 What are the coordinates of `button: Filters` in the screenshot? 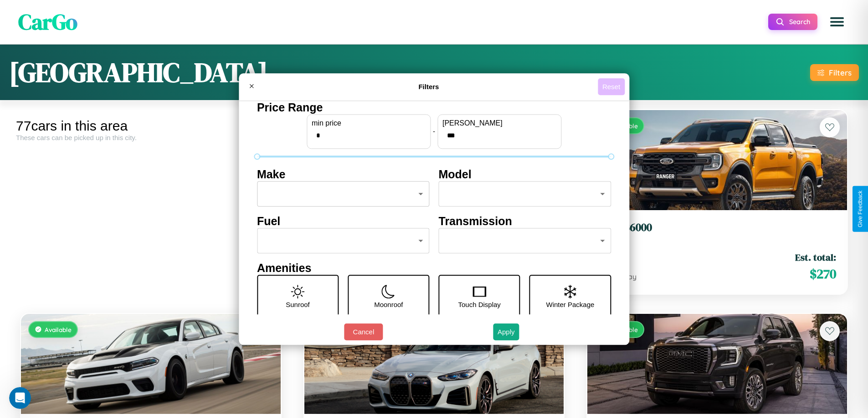 It's located at (834, 73).